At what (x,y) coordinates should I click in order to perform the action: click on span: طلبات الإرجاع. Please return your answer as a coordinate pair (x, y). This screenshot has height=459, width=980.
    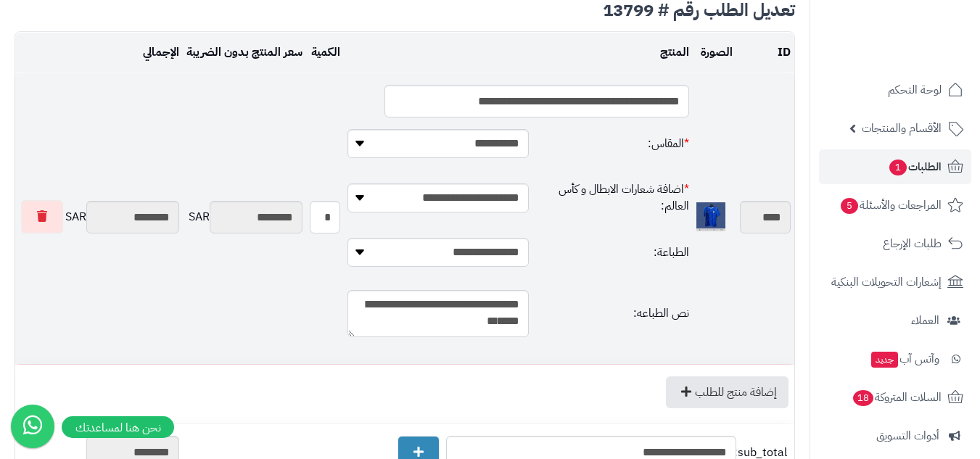
    Looking at the image, I should click on (912, 244).